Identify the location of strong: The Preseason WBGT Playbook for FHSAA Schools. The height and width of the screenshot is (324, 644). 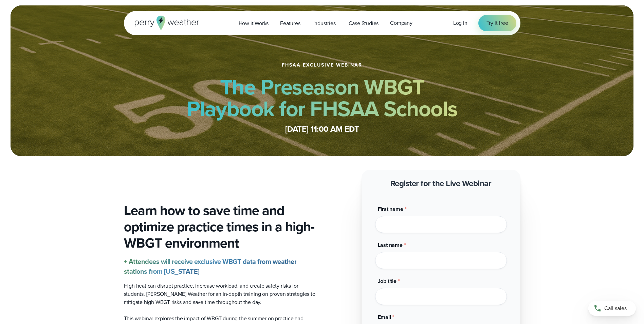
(322, 98).